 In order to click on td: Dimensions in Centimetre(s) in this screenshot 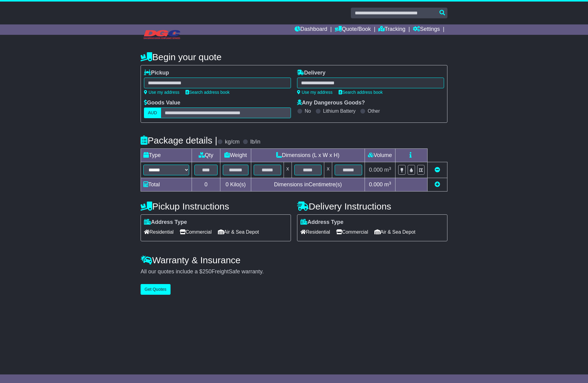, I will do `click(308, 185)`.